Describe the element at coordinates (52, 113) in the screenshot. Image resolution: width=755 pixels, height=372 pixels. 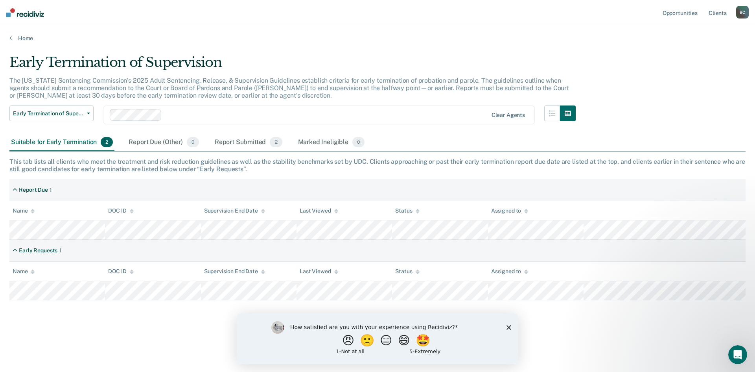
I see `button: Early Termination of Supervision` at that location.